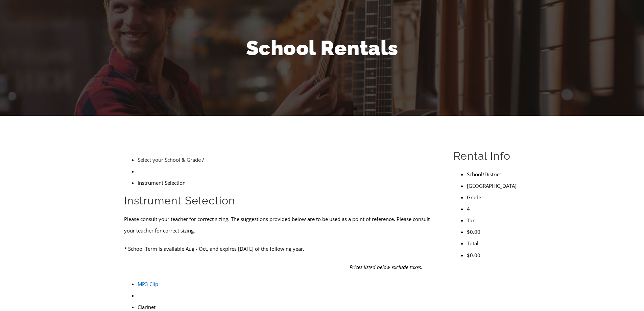  Describe the element at coordinates (493, 243) in the screenshot. I see `li: Total` at that location.